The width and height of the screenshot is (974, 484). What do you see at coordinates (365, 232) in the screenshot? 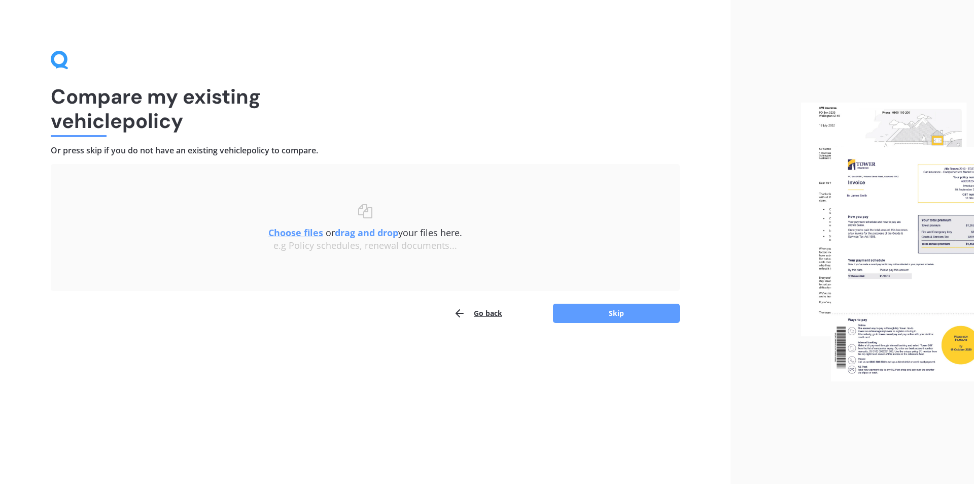
I see `span: or your files here.` at bounding box center [365, 232].